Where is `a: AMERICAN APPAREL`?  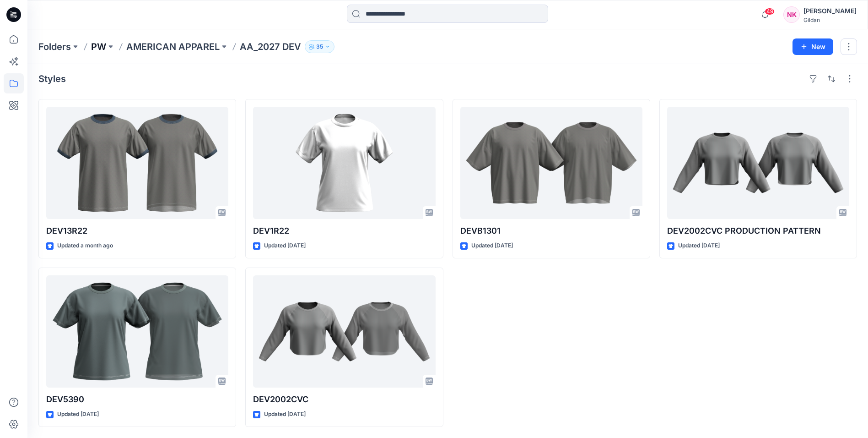
a: AMERICAN APPAREL is located at coordinates (173, 47).